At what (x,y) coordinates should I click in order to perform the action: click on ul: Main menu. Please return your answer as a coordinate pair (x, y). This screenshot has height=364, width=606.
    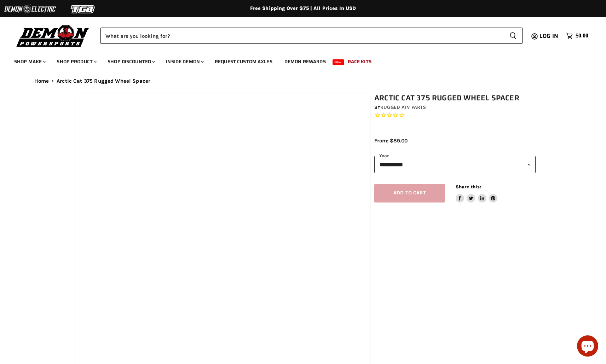
    Looking at the image, I should click on (298, 60).